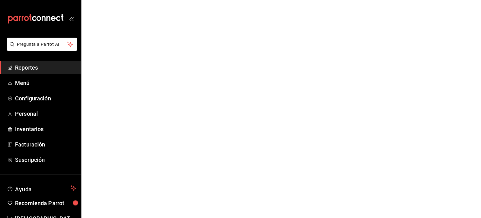  What do you see at coordinates (45, 83) in the screenshot?
I see `span: Menú` at bounding box center [45, 83].